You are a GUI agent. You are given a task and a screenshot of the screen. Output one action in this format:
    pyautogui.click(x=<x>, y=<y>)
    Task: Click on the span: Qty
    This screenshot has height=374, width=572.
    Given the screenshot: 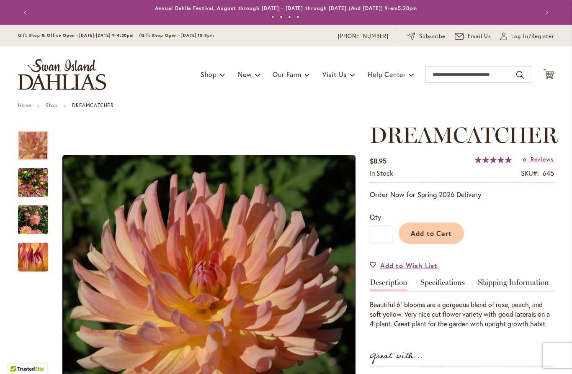 What is the action you would take?
    pyautogui.click(x=375, y=217)
    